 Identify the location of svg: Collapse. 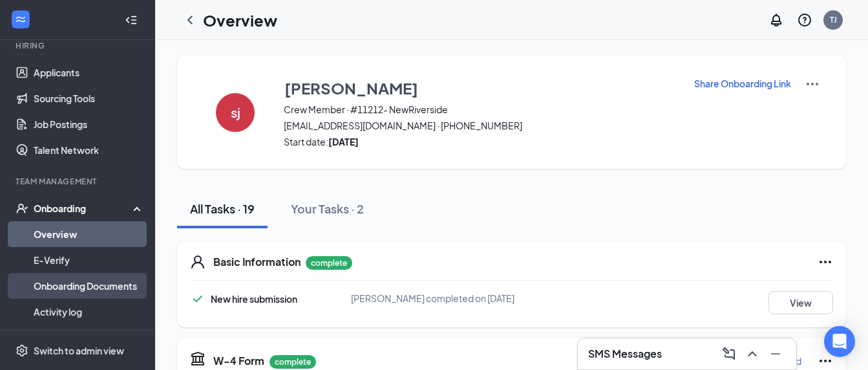
(131, 20).